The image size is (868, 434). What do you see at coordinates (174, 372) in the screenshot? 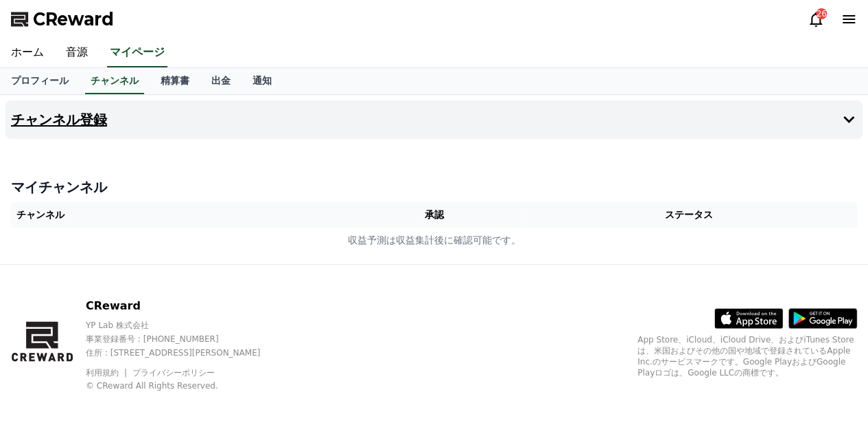
I see `a: プライバシーポリシー` at bounding box center [174, 372].